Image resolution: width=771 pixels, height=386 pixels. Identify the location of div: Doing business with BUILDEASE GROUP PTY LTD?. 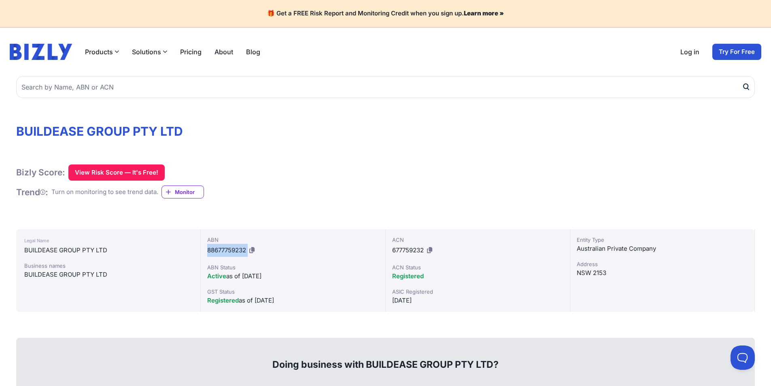
(385, 358).